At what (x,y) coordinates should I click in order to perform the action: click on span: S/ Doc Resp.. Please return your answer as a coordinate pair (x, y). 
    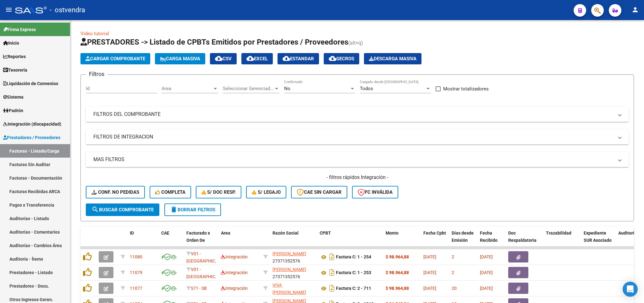
    Looking at the image, I should click on (219, 192).